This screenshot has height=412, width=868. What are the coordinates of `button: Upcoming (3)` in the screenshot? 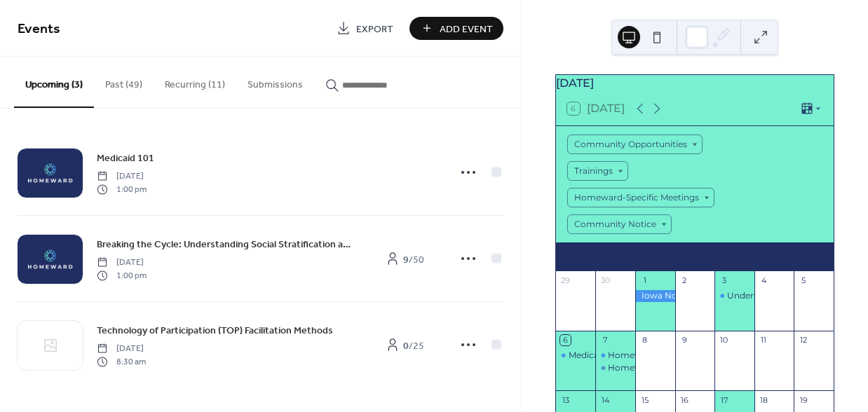 It's located at (54, 82).